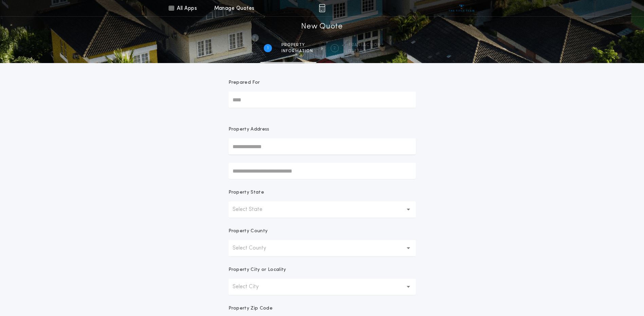 The height and width of the screenshot is (316, 644). What do you see at coordinates (251, 309) in the screenshot?
I see `p: Property Zip Code` at bounding box center [251, 309].